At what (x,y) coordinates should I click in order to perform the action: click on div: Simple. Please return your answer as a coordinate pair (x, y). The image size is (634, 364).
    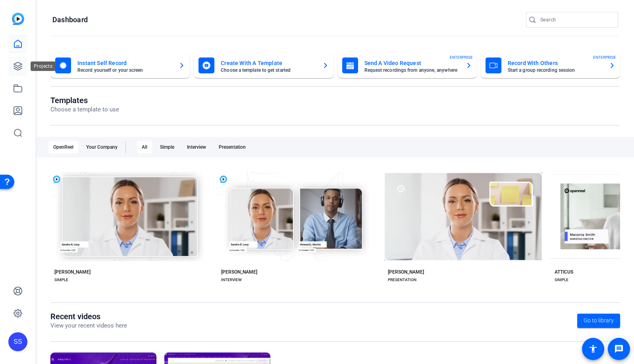
    Looking at the image, I should click on (167, 147).